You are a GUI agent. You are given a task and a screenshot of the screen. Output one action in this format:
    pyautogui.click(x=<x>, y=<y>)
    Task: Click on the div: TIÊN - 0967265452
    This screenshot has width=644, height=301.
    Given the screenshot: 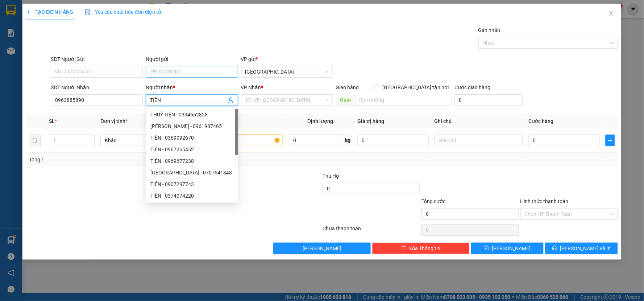 What is the action you would take?
    pyautogui.click(x=192, y=150)
    